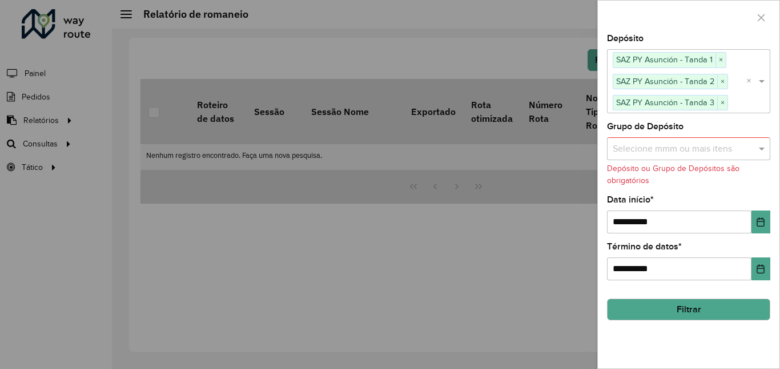 The width and height of the screenshot is (780, 369). I want to click on font: Depósito, so click(626, 38).